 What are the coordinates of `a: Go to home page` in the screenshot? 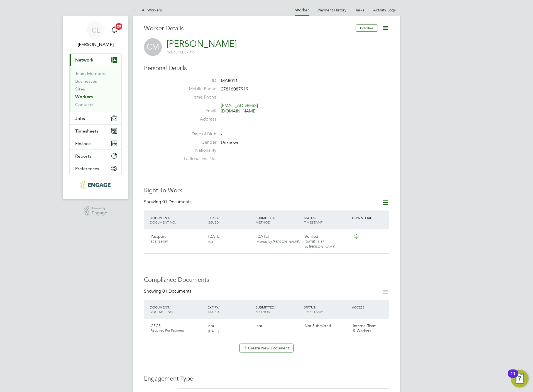 It's located at (95, 185).